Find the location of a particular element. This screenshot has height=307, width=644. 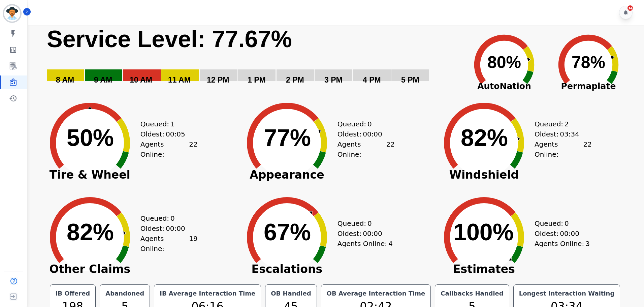

text: 9 AM is located at coordinates (103, 80).